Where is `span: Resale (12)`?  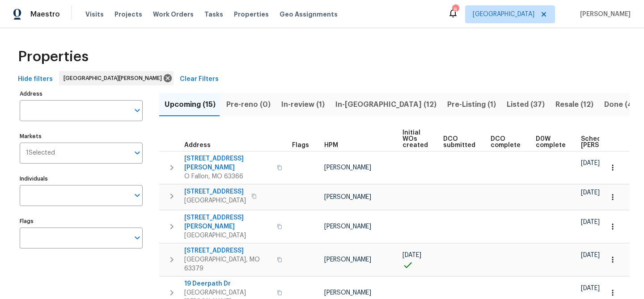 span: Resale (12) is located at coordinates (574, 105).